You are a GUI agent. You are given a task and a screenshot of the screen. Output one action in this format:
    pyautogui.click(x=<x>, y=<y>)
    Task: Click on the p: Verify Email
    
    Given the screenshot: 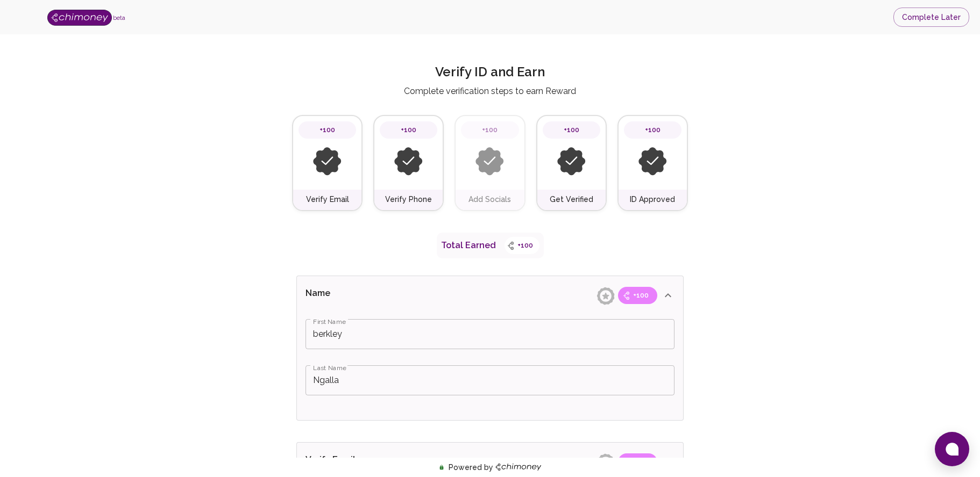 What is the action you would take?
    pyautogui.click(x=364, y=462)
    